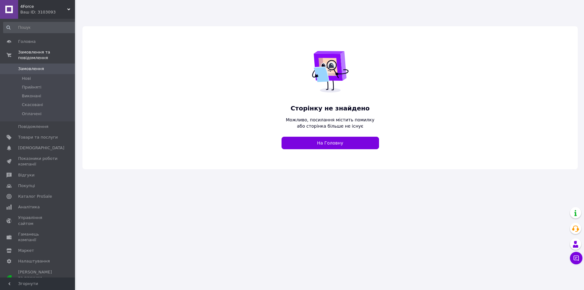 Image resolution: width=584 pixels, height=290 pixels. Describe the element at coordinates (38, 237) in the screenshot. I see `span: Гаманець компанії` at that location.